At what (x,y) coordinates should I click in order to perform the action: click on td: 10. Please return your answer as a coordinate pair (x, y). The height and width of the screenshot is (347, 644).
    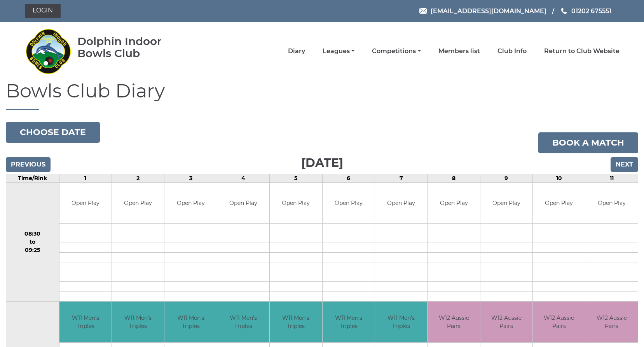
    Looking at the image, I should click on (559, 178).